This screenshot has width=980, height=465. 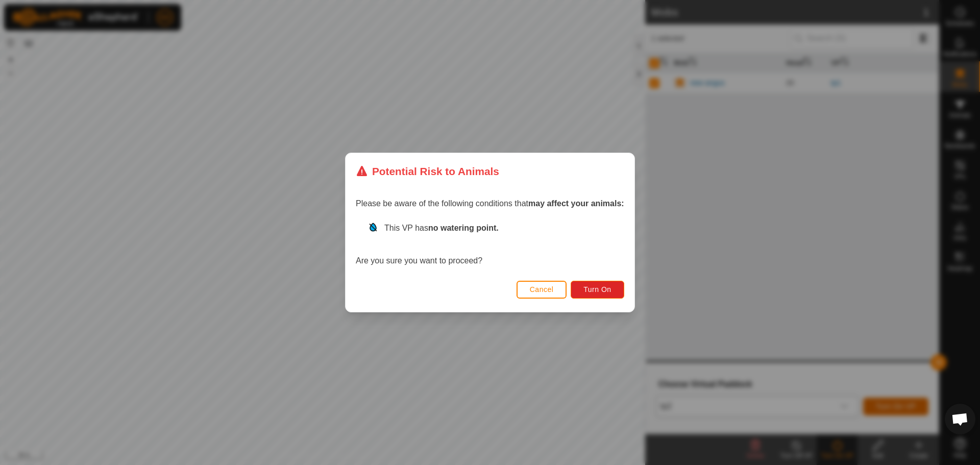 What do you see at coordinates (598, 289) in the screenshot?
I see `span: Turn On` at bounding box center [598, 289].